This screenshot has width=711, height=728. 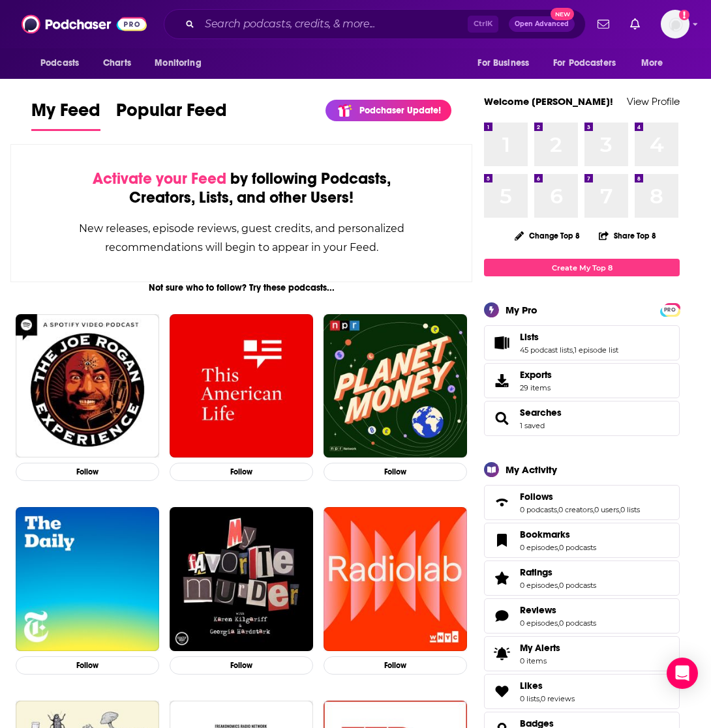 What do you see at coordinates (562, 13) in the screenshot?
I see `span: New` at bounding box center [562, 13].